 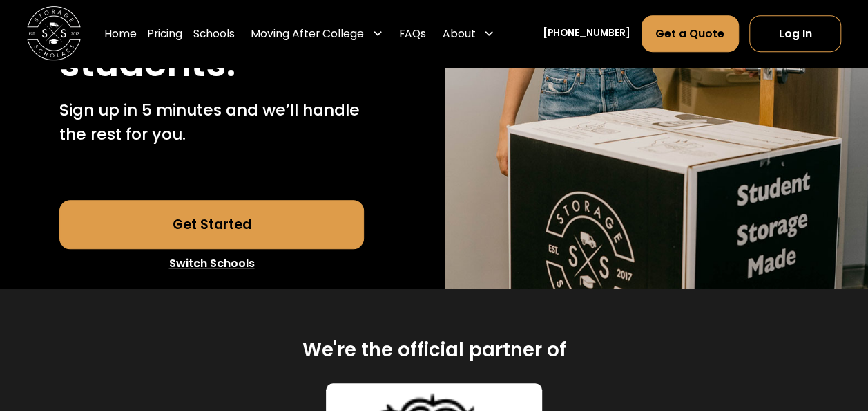 What do you see at coordinates (211, 224) in the screenshot?
I see `a: Get Started` at bounding box center [211, 224].